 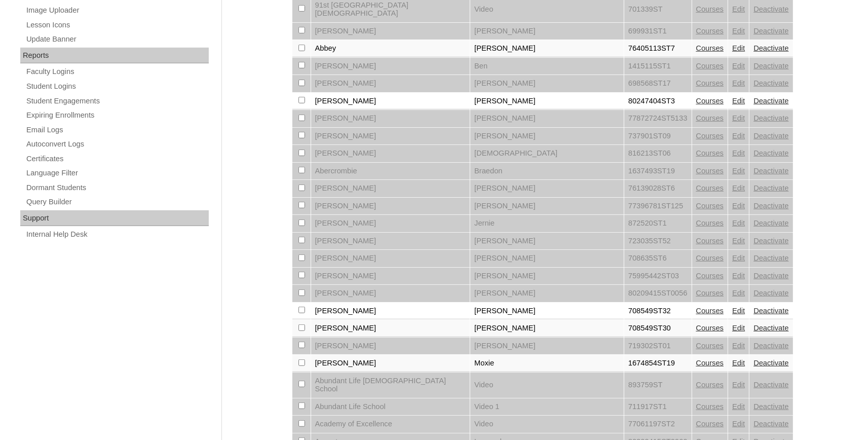 What do you see at coordinates (657, 66) in the screenshot?
I see `td: 1415115ST1` at bounding box center [657, 66].